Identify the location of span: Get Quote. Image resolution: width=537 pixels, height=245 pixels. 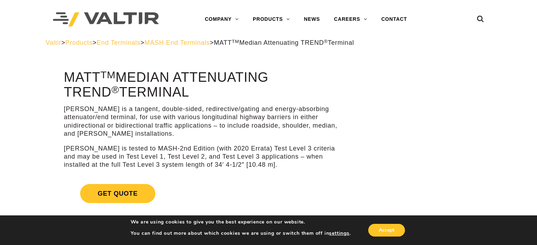
(118, 194).